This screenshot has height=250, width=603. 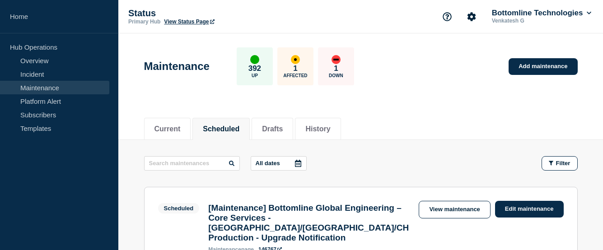 I want to click on button: Drafts, so click(x=273, y=129).